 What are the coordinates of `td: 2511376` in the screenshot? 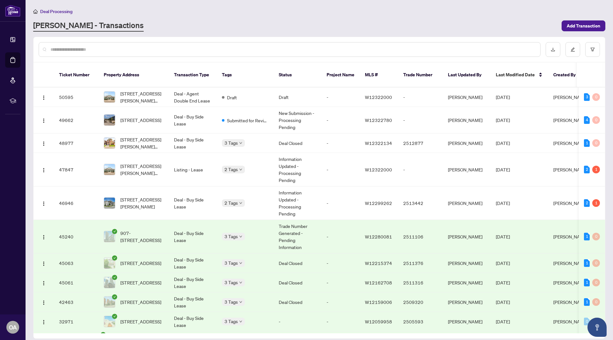 It's located at (420, 263).